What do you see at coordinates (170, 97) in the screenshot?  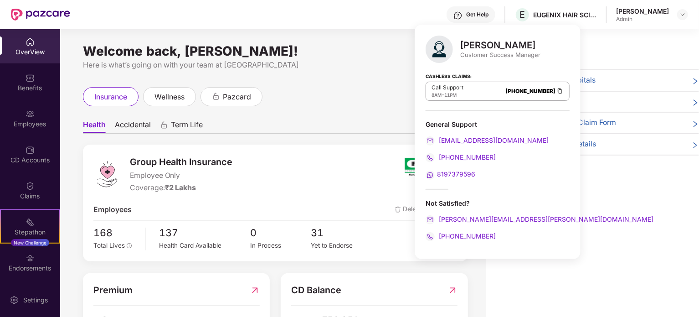 I see `span: wellness` at bounding box center [170, 97].